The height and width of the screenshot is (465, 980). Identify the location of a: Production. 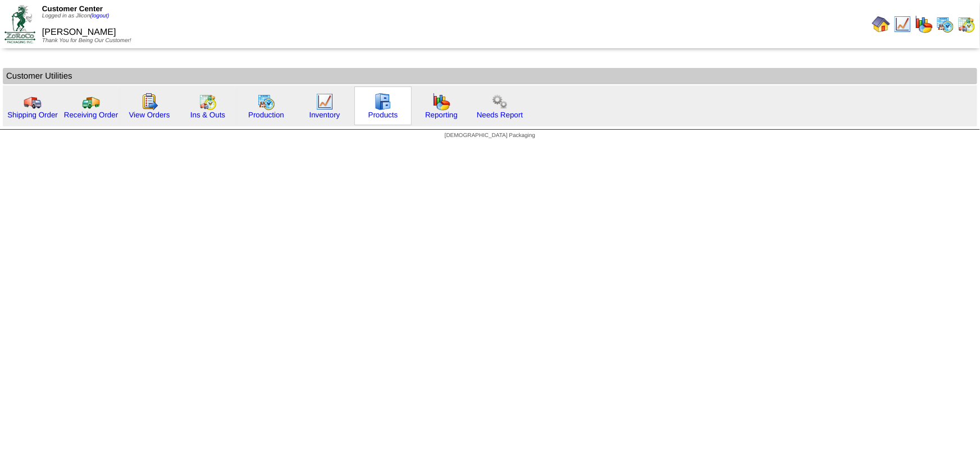
(266, 115).